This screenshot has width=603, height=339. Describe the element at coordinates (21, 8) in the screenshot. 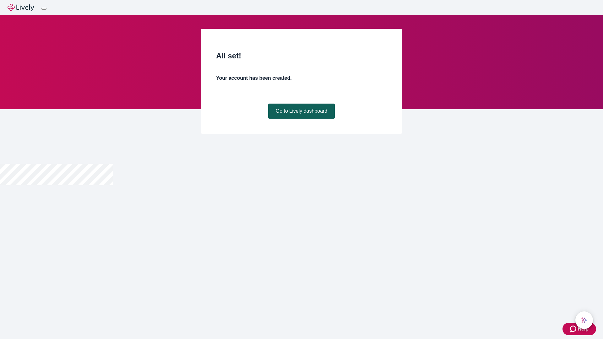

I see `img: Lively` at that location.